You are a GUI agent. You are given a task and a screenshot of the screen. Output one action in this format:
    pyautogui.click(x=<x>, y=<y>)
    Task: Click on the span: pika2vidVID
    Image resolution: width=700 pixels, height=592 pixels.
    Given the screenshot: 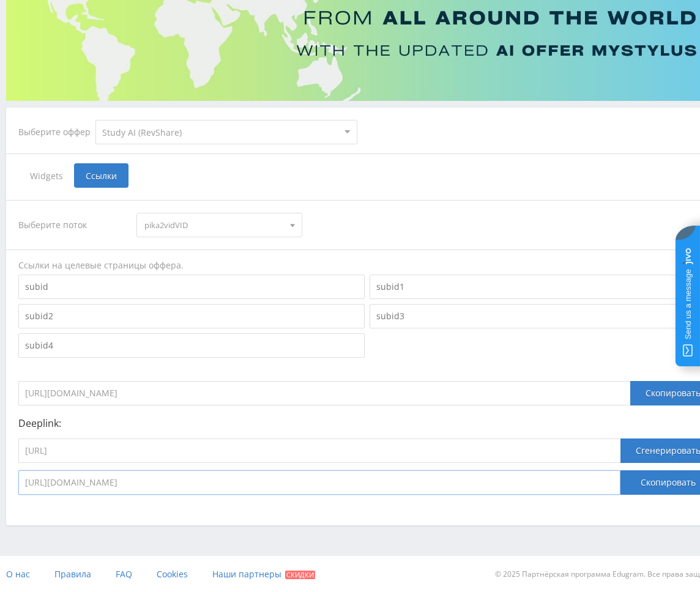 What is the action you would take?
    pyautogui.click(x=214, y=225)
    